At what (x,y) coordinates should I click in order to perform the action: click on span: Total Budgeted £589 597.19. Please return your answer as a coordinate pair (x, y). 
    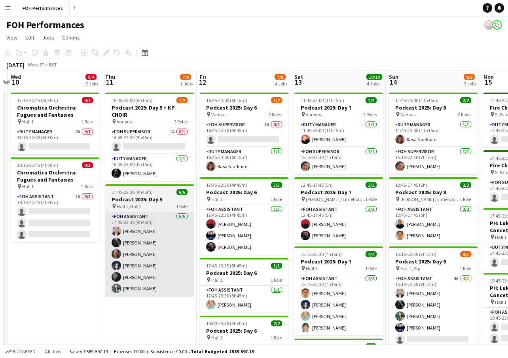
    Looking at the image, I should click on (222, 351).